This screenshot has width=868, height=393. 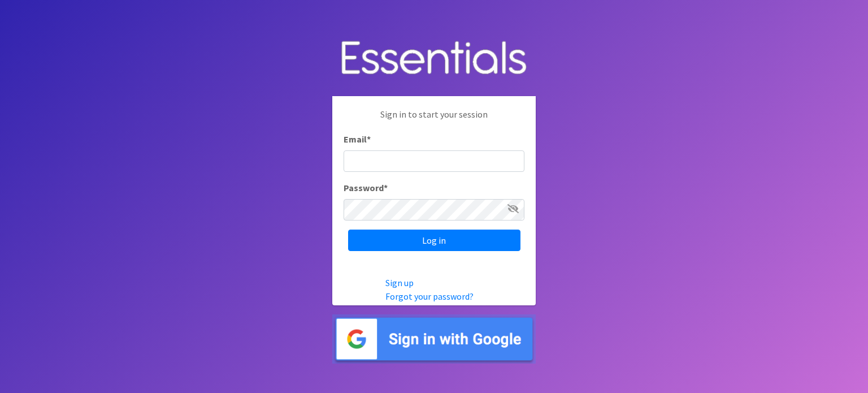 I want to click on a: Sign up, so click(x=399, y=282).